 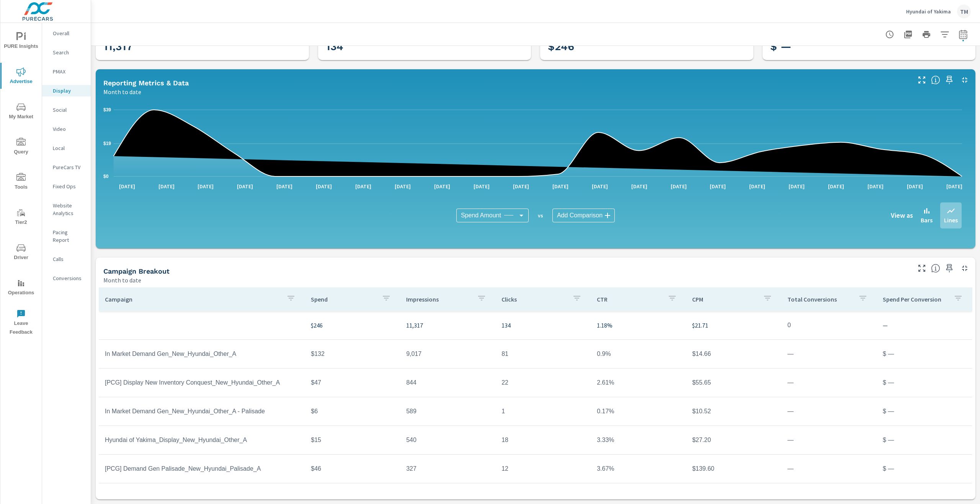 What do you see at coordinates (733, 383) in the screenshot?
I see `td: $55.65` at bounding box center [733, 383].